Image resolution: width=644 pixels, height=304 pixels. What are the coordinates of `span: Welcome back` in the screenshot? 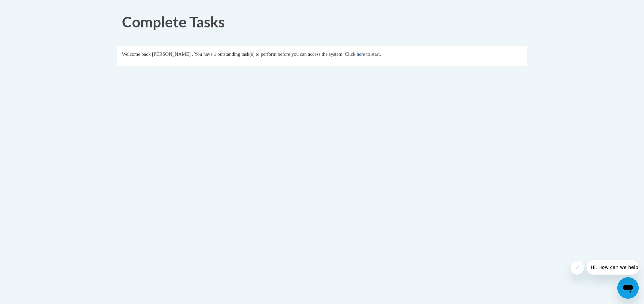 It's located at (136, 54).